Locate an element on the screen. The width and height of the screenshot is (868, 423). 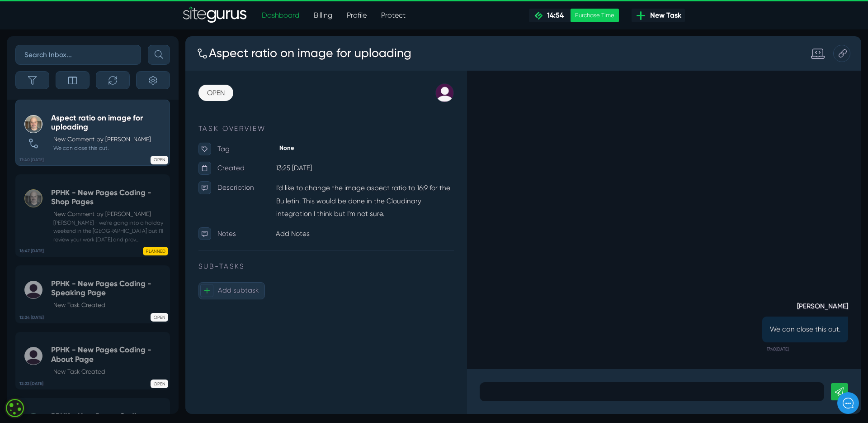
a: Profile is located at coordinates (356, 15).